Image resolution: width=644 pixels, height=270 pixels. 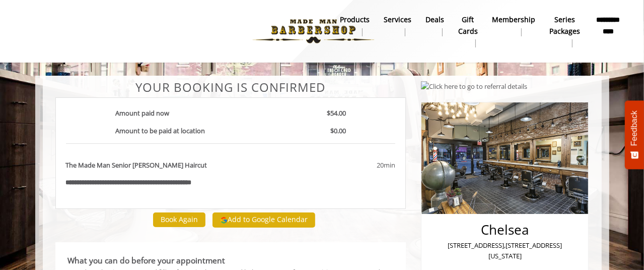 What do you see at coordinates (634, 135) in the screenshot?
I see `button: Feedback - Show survey` at bounding box center [634, 135].